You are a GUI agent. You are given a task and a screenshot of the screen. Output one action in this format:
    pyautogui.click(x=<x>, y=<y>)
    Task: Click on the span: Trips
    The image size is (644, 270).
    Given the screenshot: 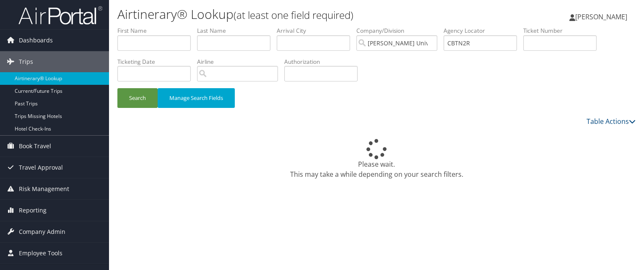 What is the action you would take?
    pyautogui.click(x=26, y=62)
    